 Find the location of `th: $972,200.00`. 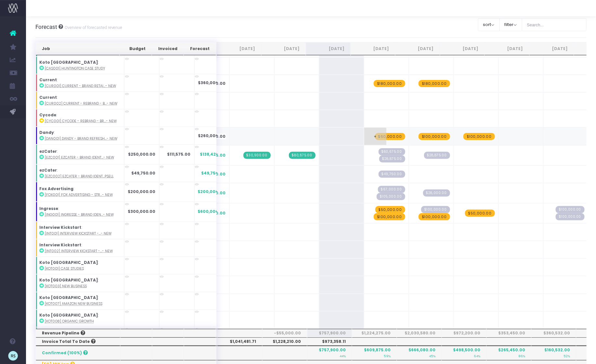

th: $972,200.00 is located at coordinates (464, 334).